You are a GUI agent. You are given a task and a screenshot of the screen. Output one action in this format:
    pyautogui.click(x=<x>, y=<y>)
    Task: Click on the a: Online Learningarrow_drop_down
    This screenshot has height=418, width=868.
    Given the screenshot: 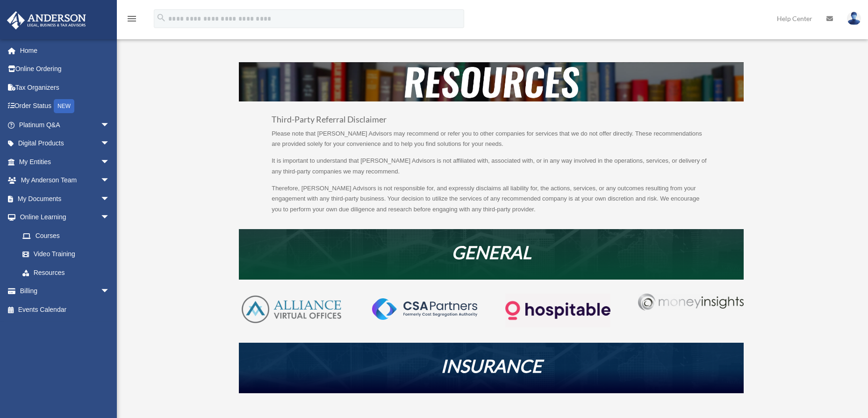 What is the action you would take?
    pyautogui.click(x=65, y=217)
    